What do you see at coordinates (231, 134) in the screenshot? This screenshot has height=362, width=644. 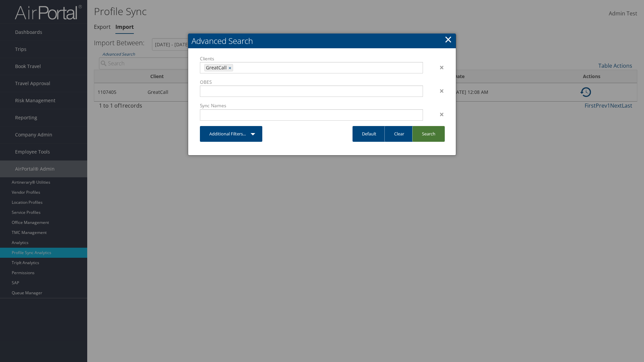 I see `a: Additional Filters...` at bounding box center [231, 134].